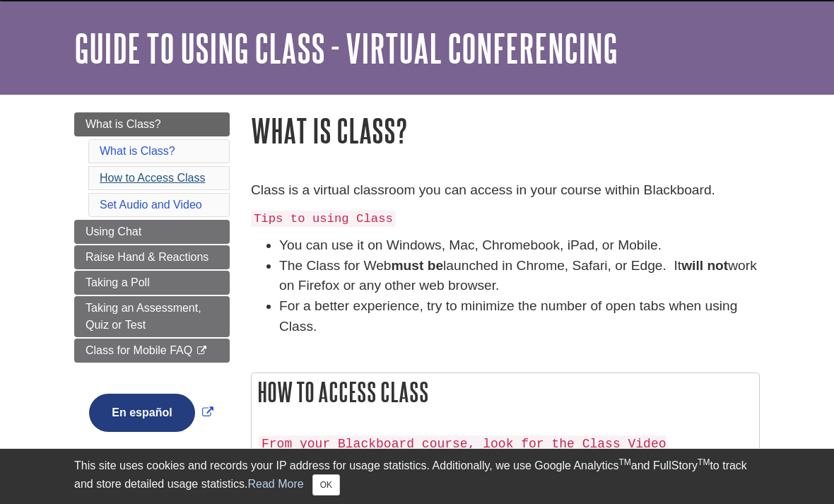  What do you see at coordinates (705, 265) in the screenshot?
I see `strong: will not` at bounding box center [705, 265].